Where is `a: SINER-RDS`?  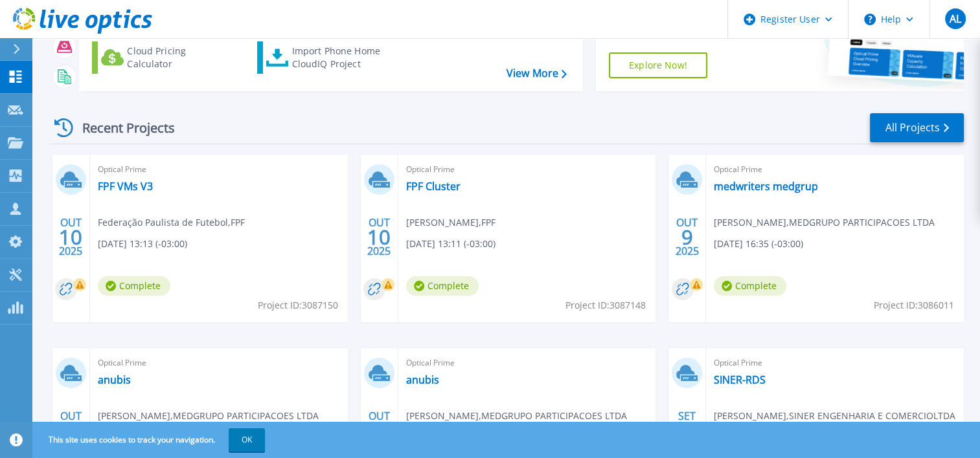
a: SINER-RDS is located at coordinates (740, 380).